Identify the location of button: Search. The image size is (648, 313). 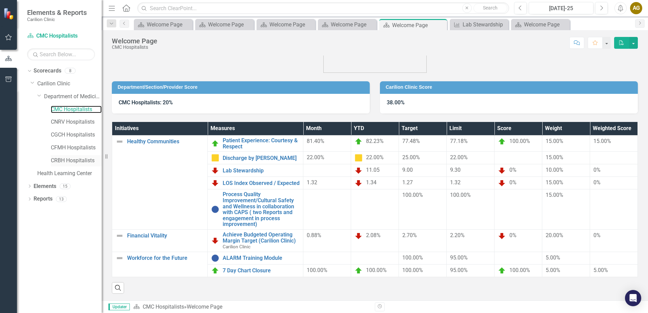
(490, 8).